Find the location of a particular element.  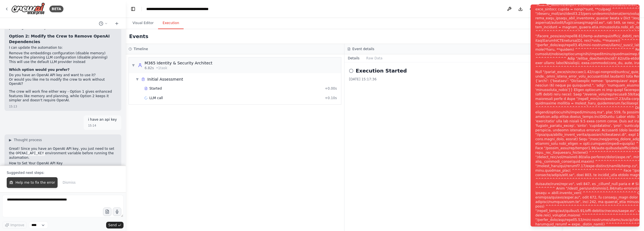

li: Or would you like me to modify the crew to work without OpenAI? is located at coordinates (63, 82).